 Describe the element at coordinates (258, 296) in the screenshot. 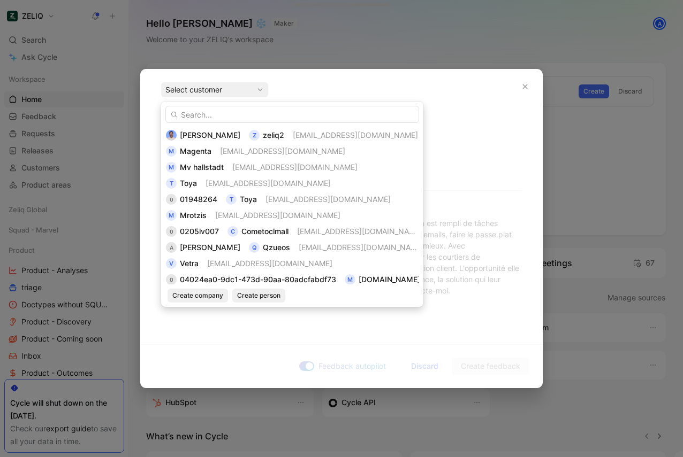

I see `span: Create person` at that location.